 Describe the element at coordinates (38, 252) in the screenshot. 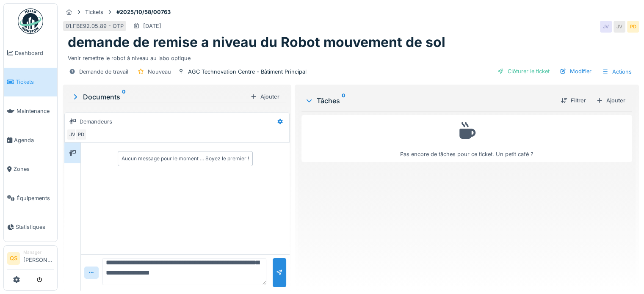

I see `div: Manager` at that location.